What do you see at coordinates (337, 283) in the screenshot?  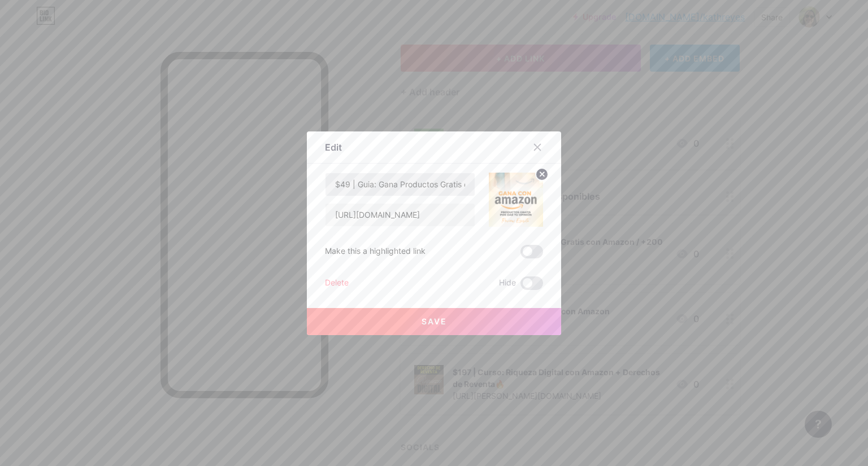 I see `div: Delete` at bounding box center [337, 283].